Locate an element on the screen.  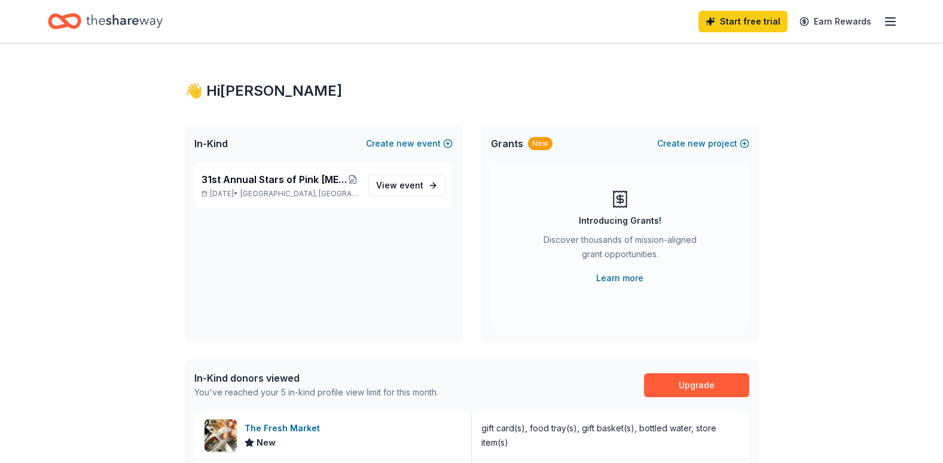
div: The Fresh Market is located at coordinates (285, 428).